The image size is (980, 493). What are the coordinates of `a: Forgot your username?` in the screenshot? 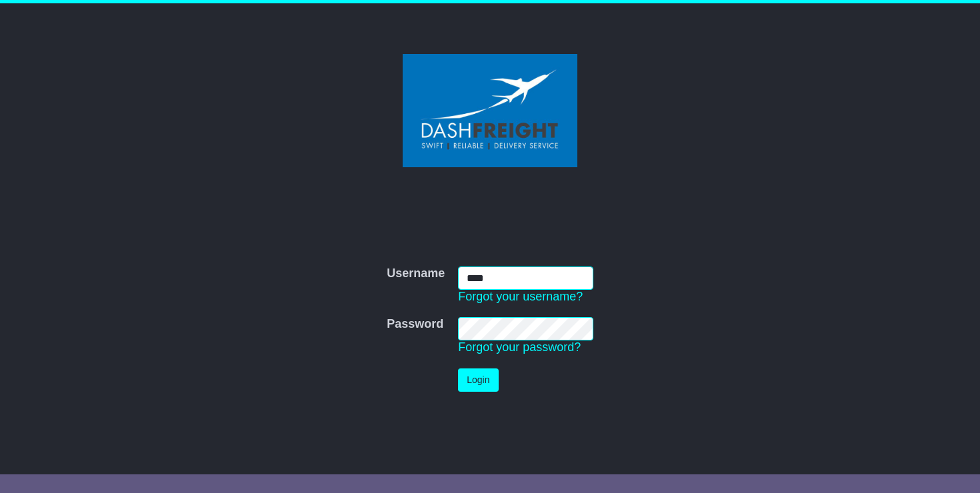 It's located at (520, 297).